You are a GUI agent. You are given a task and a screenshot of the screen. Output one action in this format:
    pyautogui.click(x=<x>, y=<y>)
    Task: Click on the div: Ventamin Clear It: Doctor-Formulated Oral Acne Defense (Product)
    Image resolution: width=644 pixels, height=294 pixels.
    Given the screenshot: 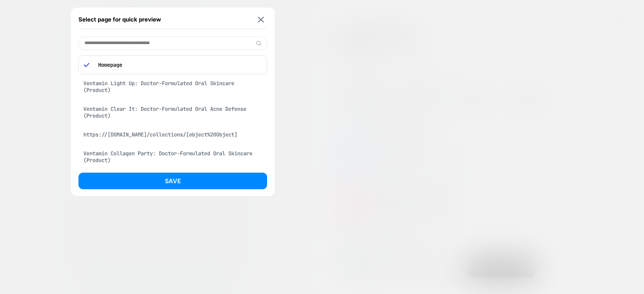 What is the action you would take?
    pyautogui.click(x=173, y=112)
    